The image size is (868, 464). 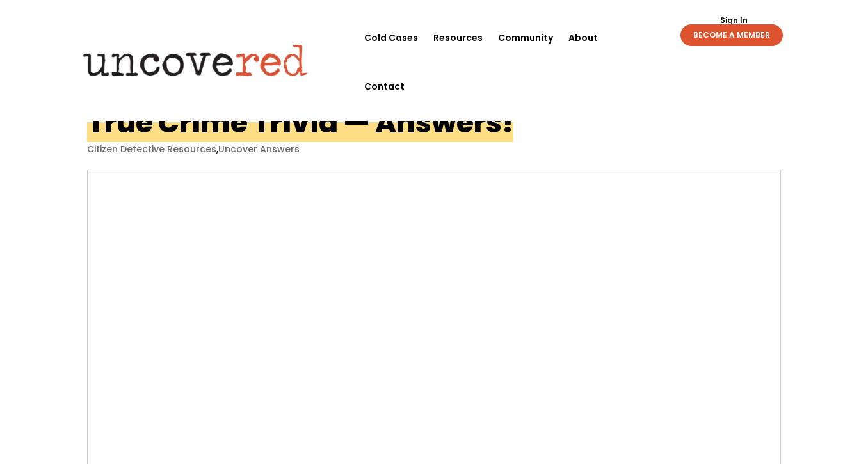 I want to click on a: Cold Cases, so click(x=391, y=38).